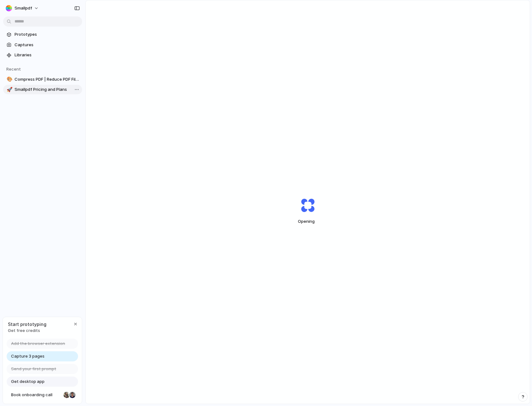 Image resolution: width=532 pixels, height=406 pixels. I want to click on span: Opening, so click(308, 221).